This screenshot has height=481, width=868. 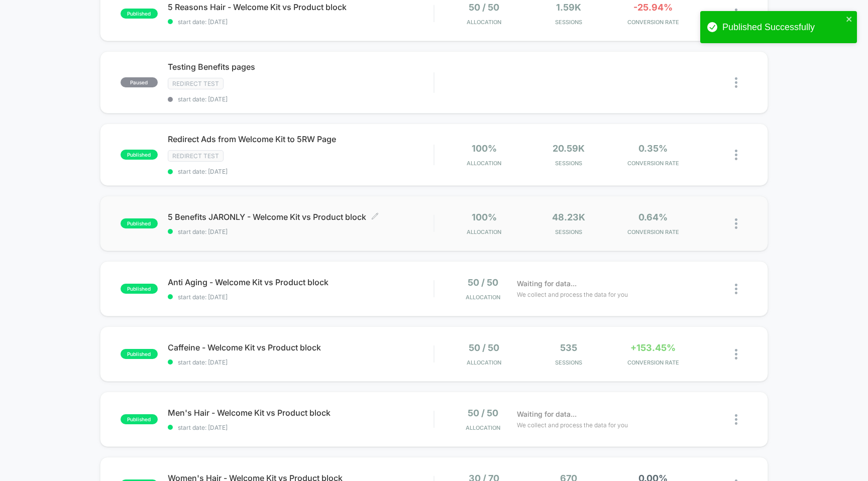 What do you see at coordinates (301, 282) in the screenshot?
I see `span: Anti Aging - Welcome Kit vs Product block` at bounding box center [301, 282].